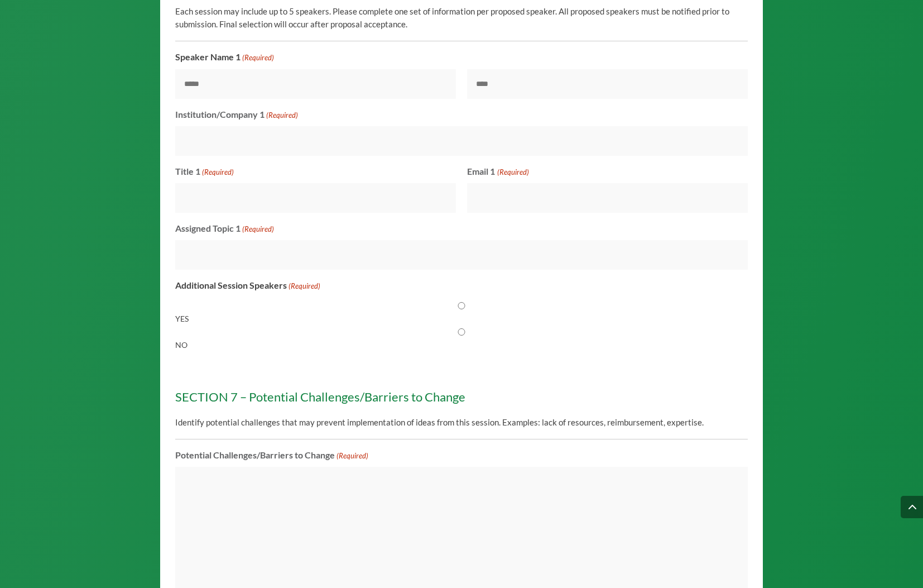 The image size is (923, 588). Describe the element at coordinates (225, 228) in the screenshot. I see `label: Assigned Topic 1` at that location.